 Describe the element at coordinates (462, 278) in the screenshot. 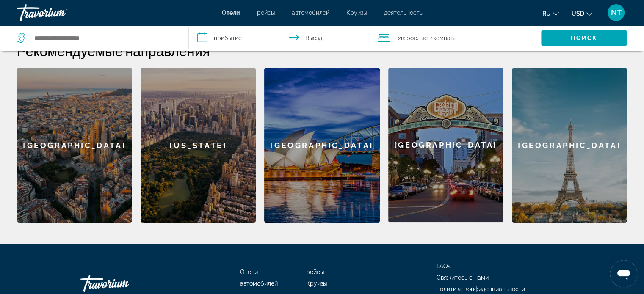

I see `span: Свяжитесь с нами` at that location.